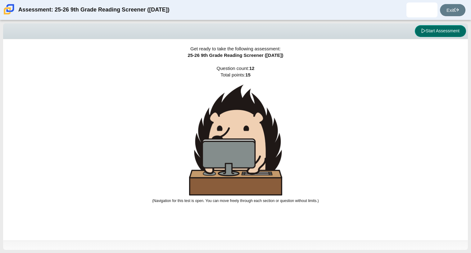 This screenshot has height=253, width=471. What do you see at coordinates (9, 14) in the screenshot?
I see `a: Carmen School of Science & Technology` at bounding box center [9, 14].